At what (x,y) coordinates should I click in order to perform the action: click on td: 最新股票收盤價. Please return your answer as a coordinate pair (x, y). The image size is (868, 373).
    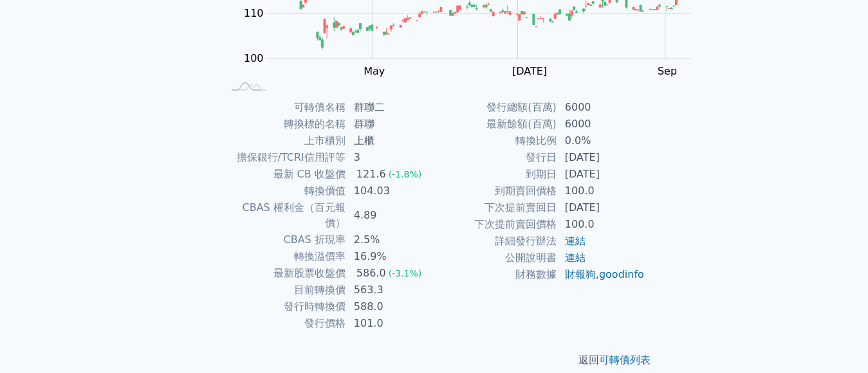
    Looking at the image, I should click on (284, 273).